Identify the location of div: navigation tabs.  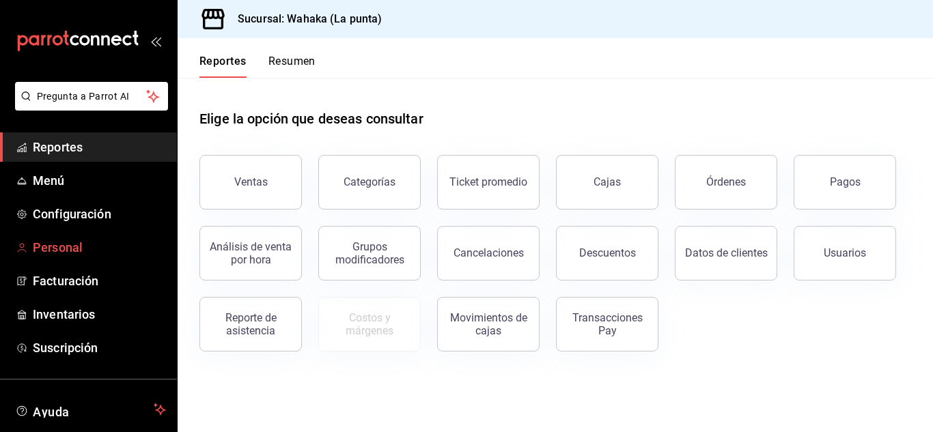
(257, 66).